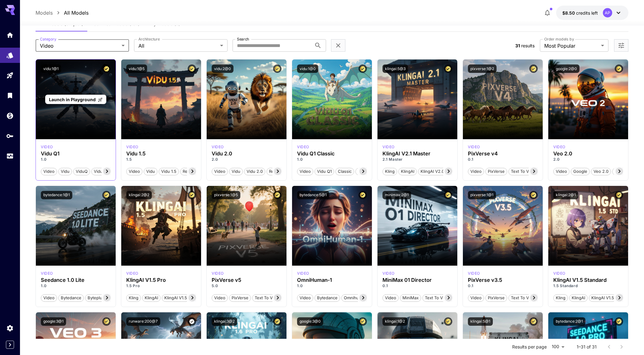 This screenshot has height=355, width=644. What do you see at coordinates (161, 286) in the screenshot?
I see `p: 1.5 Pro` at bounding box center [161, 286].